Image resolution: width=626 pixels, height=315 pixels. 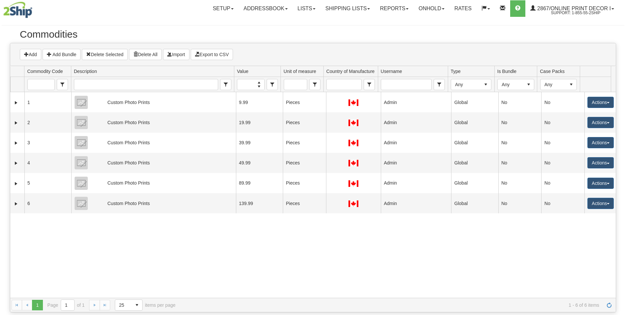 What do you see at coordinates (48, 142) in the screenshot?
I see `td: 3` at bounding box center [48, 142].